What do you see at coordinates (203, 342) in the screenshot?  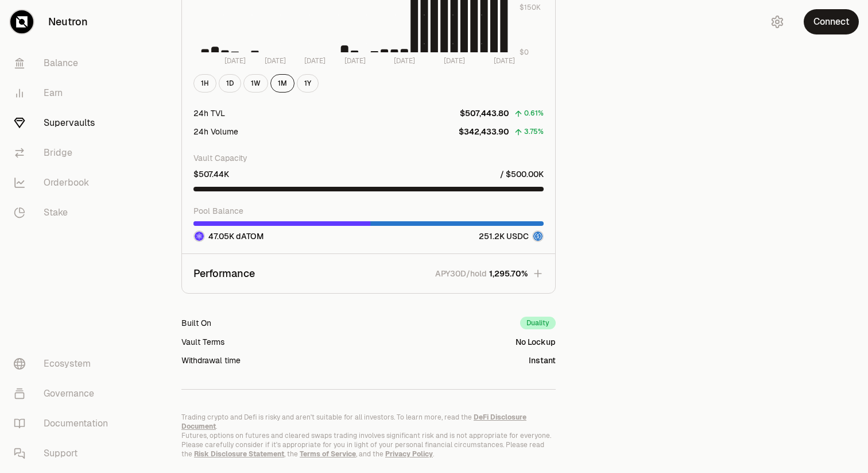 I see `div: Vault Terms` at bounding box center [203, 342].